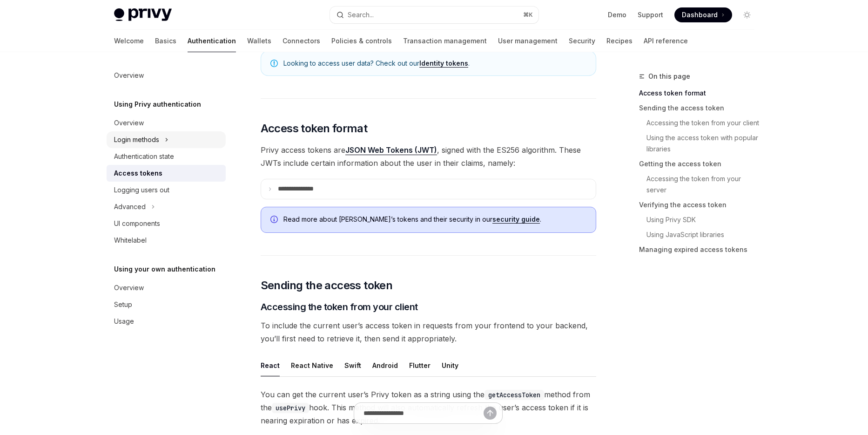 The width and height of the screenshot is (868, 435). What do you see at coordinates (166, 304) in the screenshot?
I see `a: Setup` at bounding box center [166, 304].